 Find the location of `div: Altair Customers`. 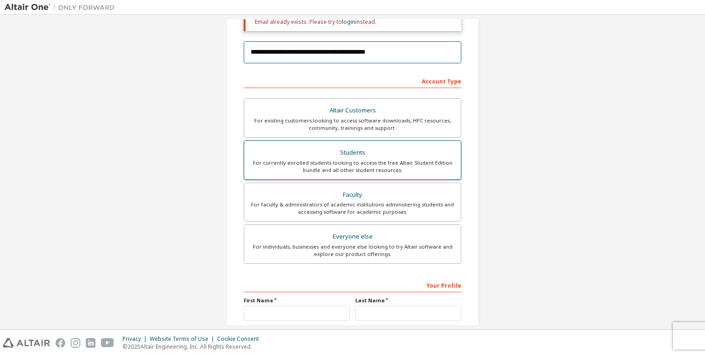

div: Altair Customers is located at coordinates (352, 111).